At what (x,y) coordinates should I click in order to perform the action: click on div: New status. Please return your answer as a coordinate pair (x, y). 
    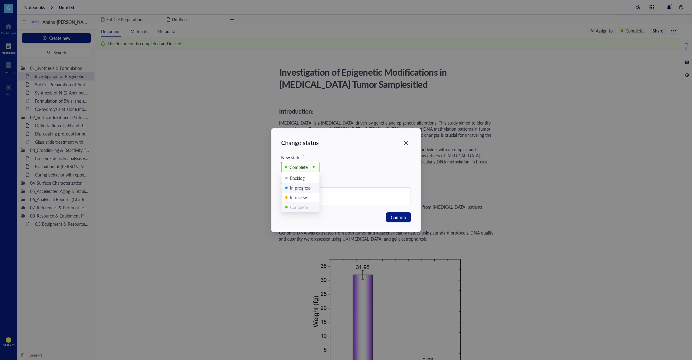
    Looking at the image, I should click on (346, 157).